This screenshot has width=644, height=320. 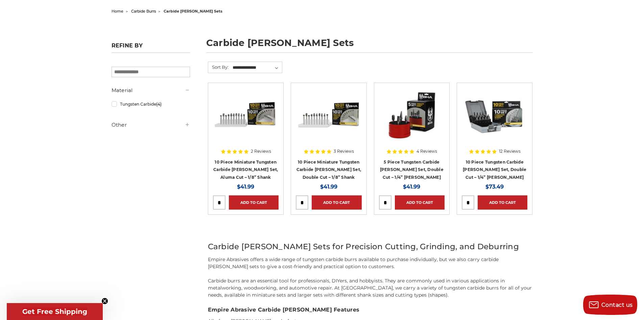 I want to click on a: BHA Double Cut Mini Carbide Burr Set, 1/8" Shank, so click(x=329, y=131).